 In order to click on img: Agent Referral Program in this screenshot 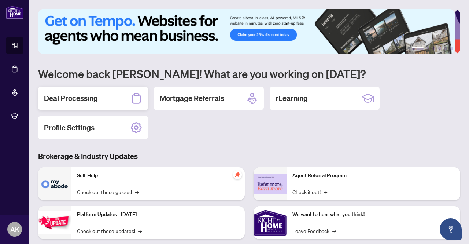, I will do `click(270, 183)`.